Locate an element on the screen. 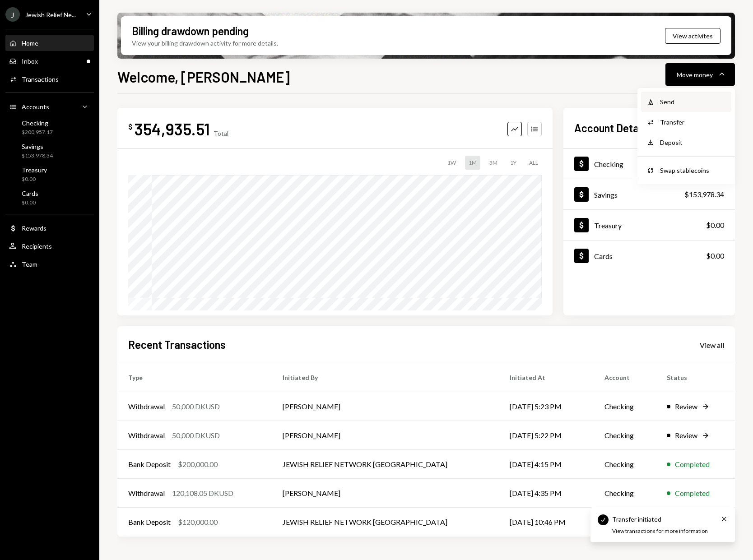 The image size is (753, 560). div: Accounts is located at coordinates (35, 106).